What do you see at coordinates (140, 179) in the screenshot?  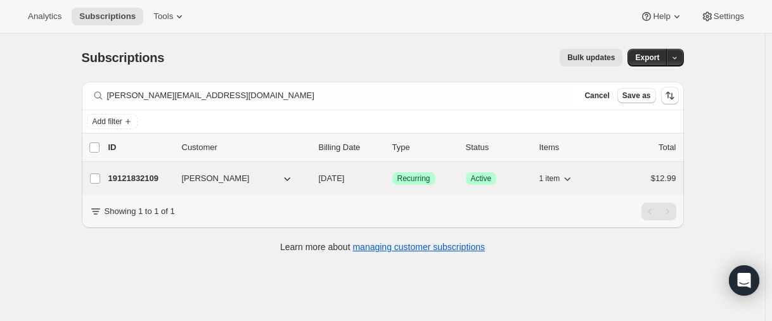 I see `p: 19121832109` at bounding box center [140, 179].